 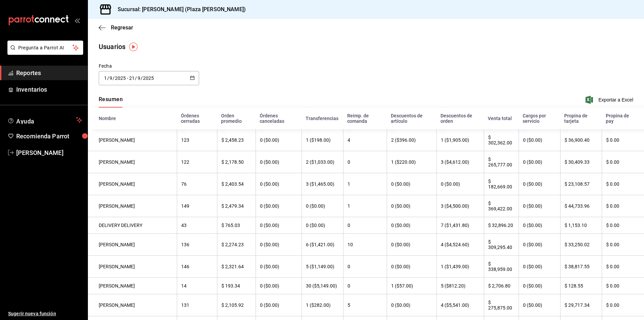 What do you see at coordinates (322, 305) in the screenshot?
I see `th: 1 ($282.00)` at bounding box center [322, 305].